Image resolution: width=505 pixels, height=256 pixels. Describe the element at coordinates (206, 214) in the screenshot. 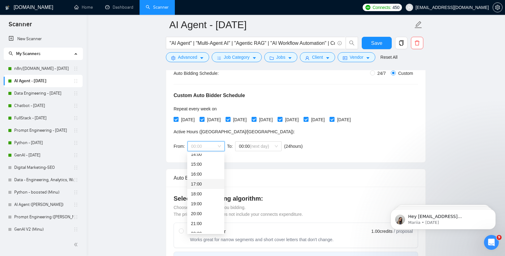

I see `div: 20:00` at that location.